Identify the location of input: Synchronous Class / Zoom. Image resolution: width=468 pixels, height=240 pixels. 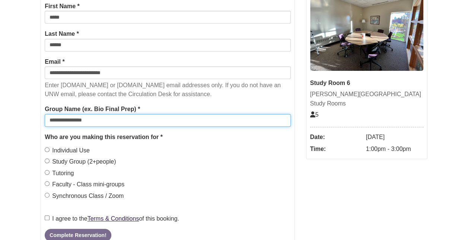
(47, 195).